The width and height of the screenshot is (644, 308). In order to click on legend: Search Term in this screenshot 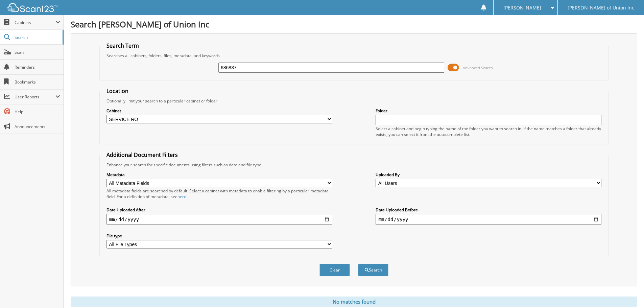, I will do `click(123, 46)`.